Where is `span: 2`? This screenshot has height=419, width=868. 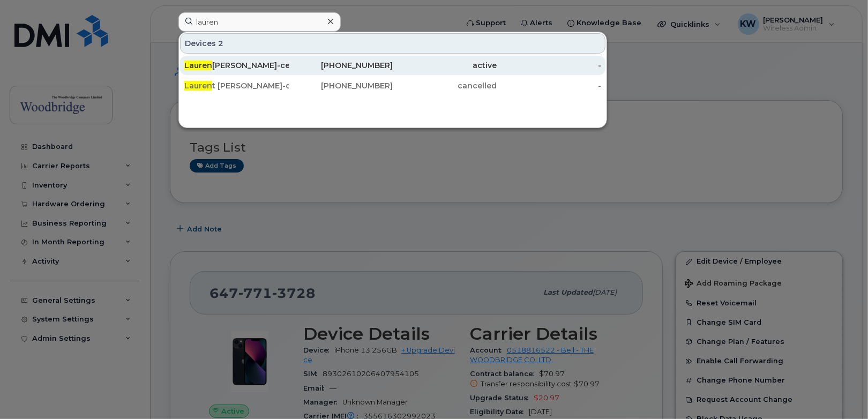
span: 2 is located at coordinates (221, 44).